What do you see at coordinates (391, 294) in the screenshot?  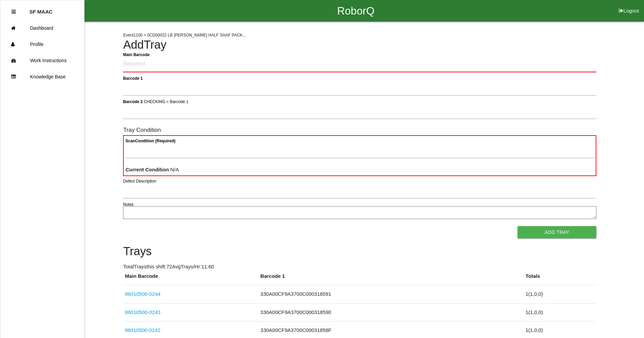 I see `td: 330A00CF9A3700C000318591` at bounding box center [391, 294].